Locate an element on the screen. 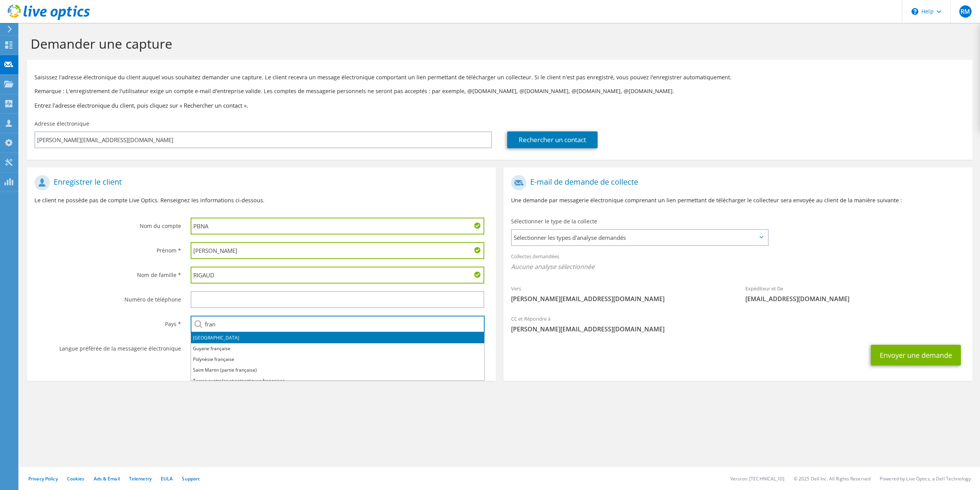  p: Une demande par messagerie électronique comprenant un lien permettant de télécharger le collecteu... is located at coordinates (738, 200).